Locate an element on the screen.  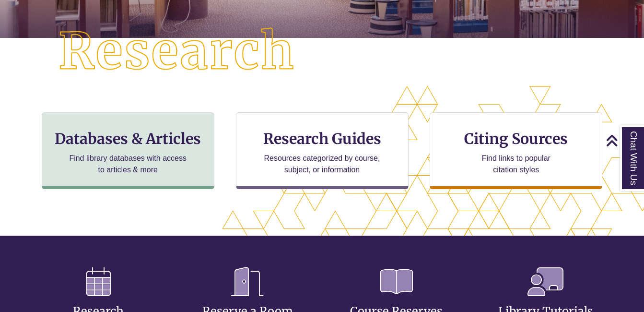
p: Find links to popular citation styles is located at coordinates (516, 164).